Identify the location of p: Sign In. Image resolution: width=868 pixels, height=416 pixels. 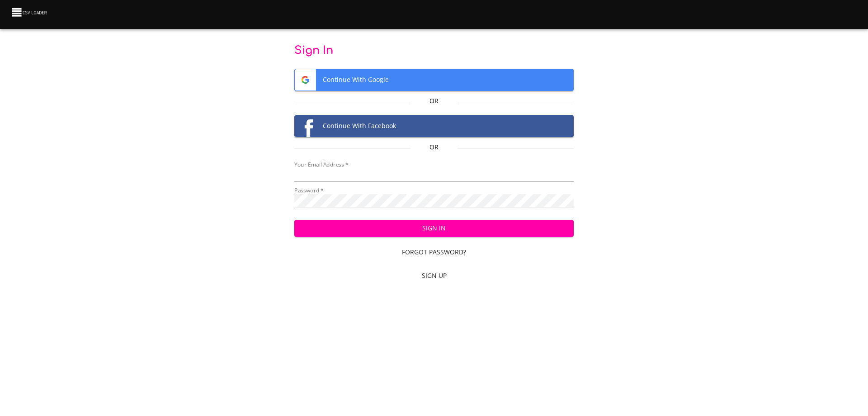
(434, 50).